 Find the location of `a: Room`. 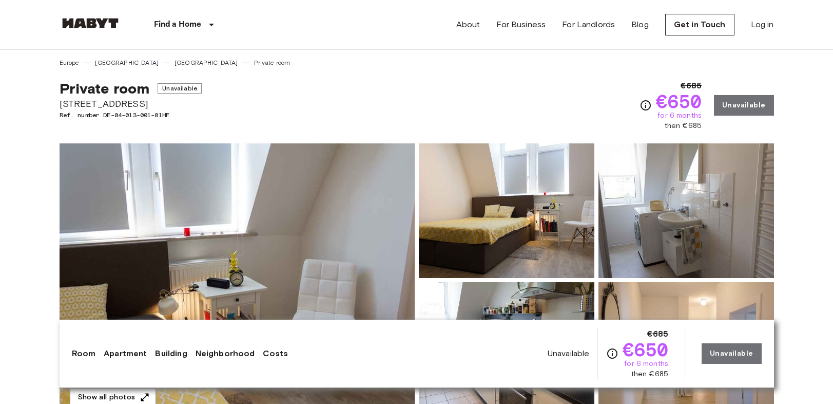

a: Room is located at coordinates (84, 353).